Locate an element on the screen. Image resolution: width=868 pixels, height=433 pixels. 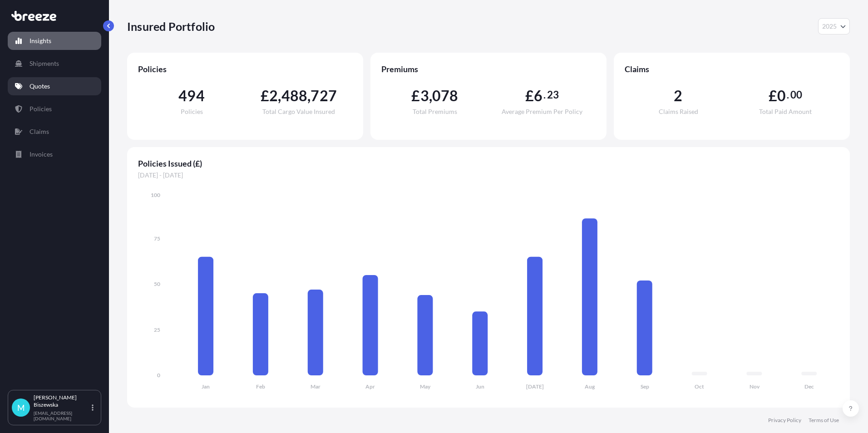
span: 0 is located at coordinates (782, 96).